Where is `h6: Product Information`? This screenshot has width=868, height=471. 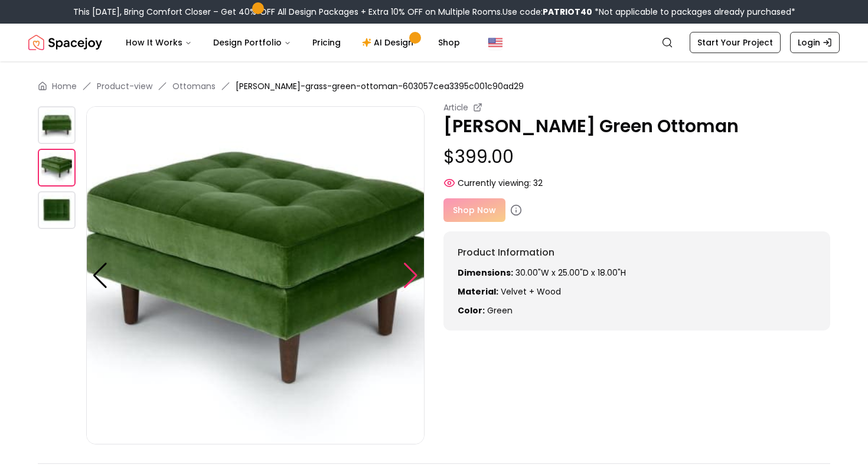 h6: Product Information is located at coordinates (636, 252).